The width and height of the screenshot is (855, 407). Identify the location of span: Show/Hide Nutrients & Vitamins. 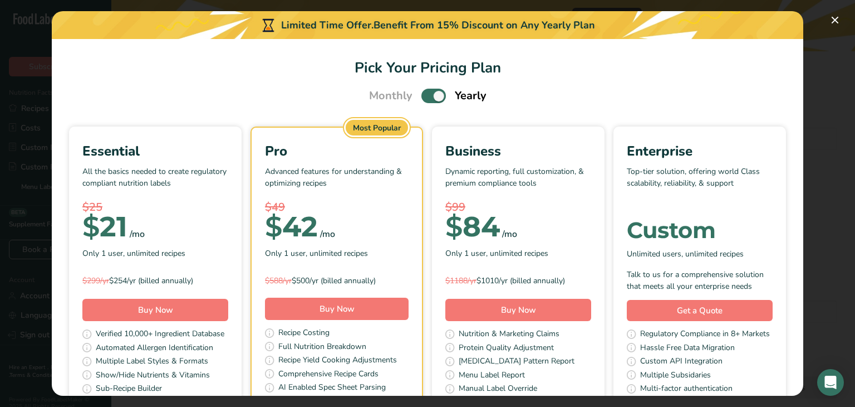
(153, 375).